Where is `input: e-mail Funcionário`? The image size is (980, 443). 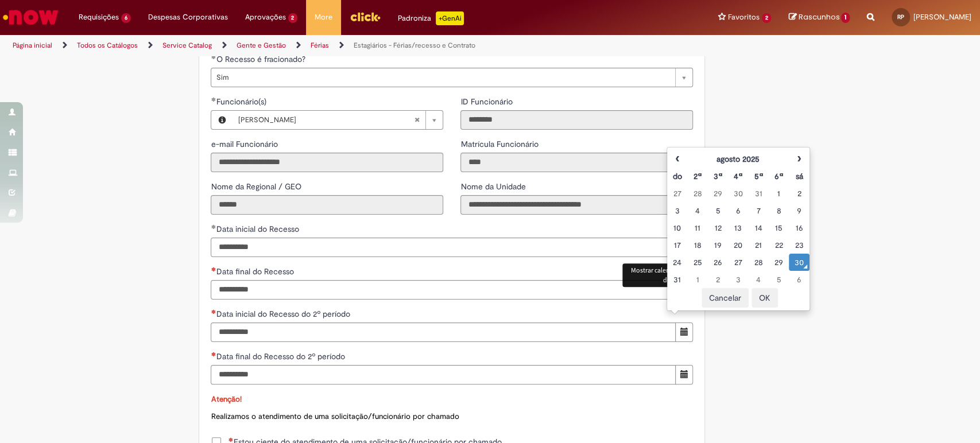 input: e-mail Funcionário is located at coordinates (327, 162).